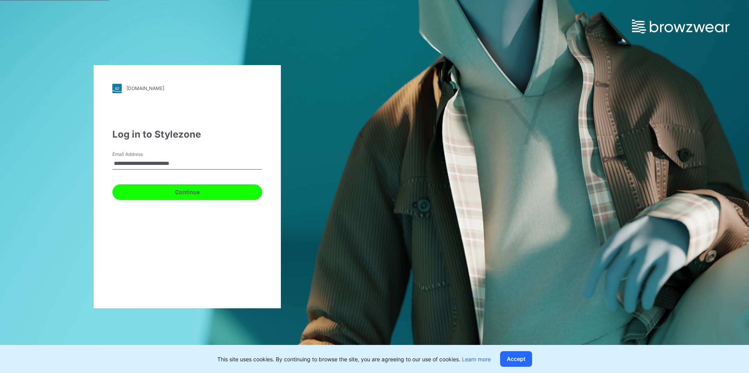 Image resolution: width=749 pixels, height=373 pixels. Describe the element at coordinates (354, 359) in the screenshot. I see `p: This site uses cookies. By continuing to browse the site, you are agreeing to our use of cookies.` at that location.